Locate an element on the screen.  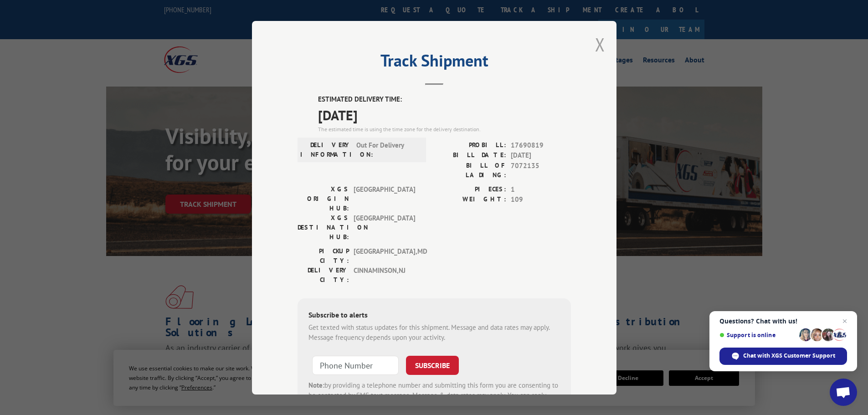
label: DELIVERY INFORMATION: is located at coordinates (325, 150).